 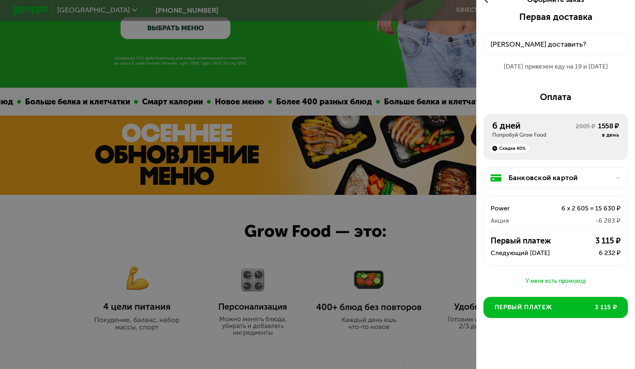 I want to click on div: Первая доставка, so click(x=556, y=17).